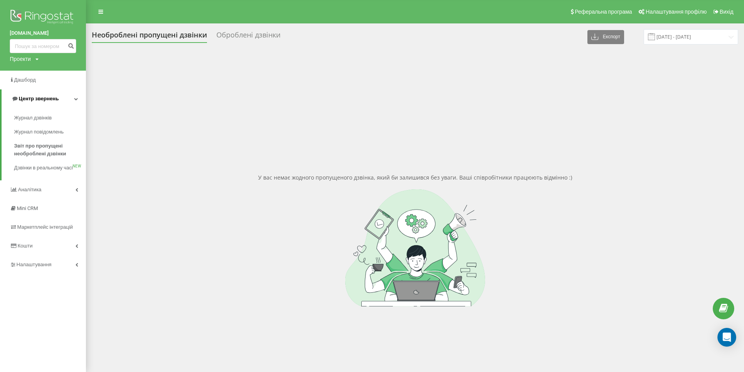  What do you see at coordinates (676, 12) in the screenshot?
I see `span: Налаштування профілю` at bounding box center [676, 12].